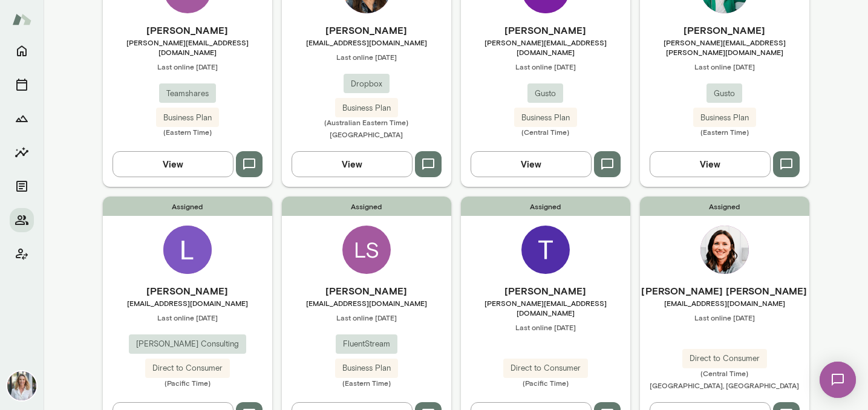  I want to click on span: FluentStream, so click(367, 344).